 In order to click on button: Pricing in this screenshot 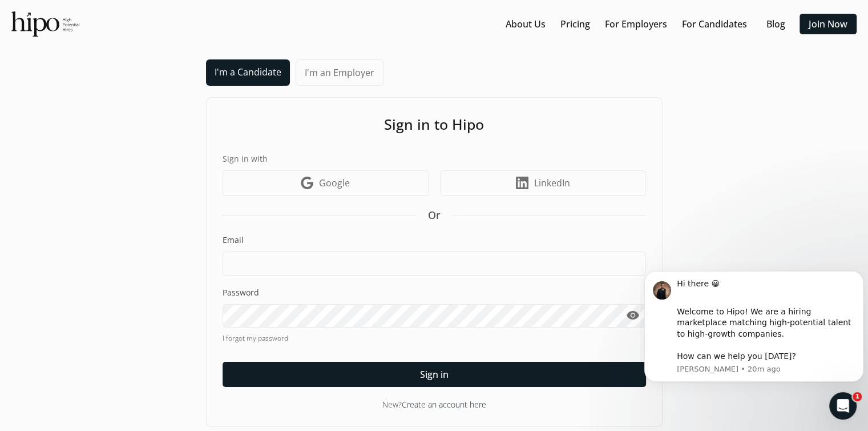, I will do `click(575, 24)`.